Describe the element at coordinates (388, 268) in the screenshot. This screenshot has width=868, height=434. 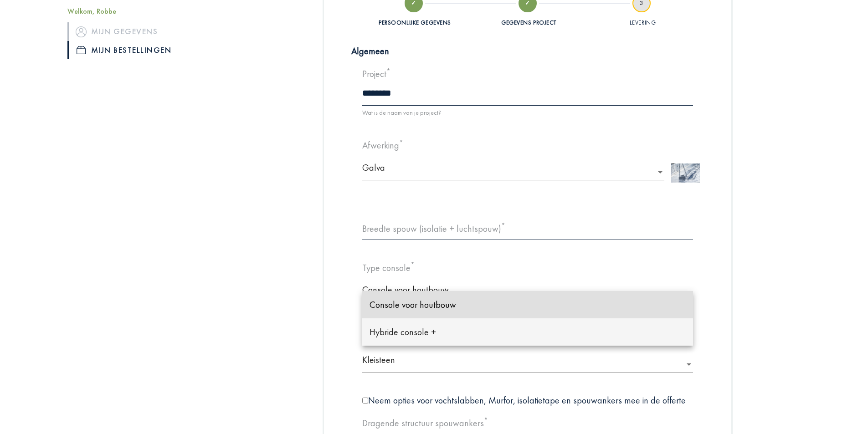
I see `label: Type console` at that location.